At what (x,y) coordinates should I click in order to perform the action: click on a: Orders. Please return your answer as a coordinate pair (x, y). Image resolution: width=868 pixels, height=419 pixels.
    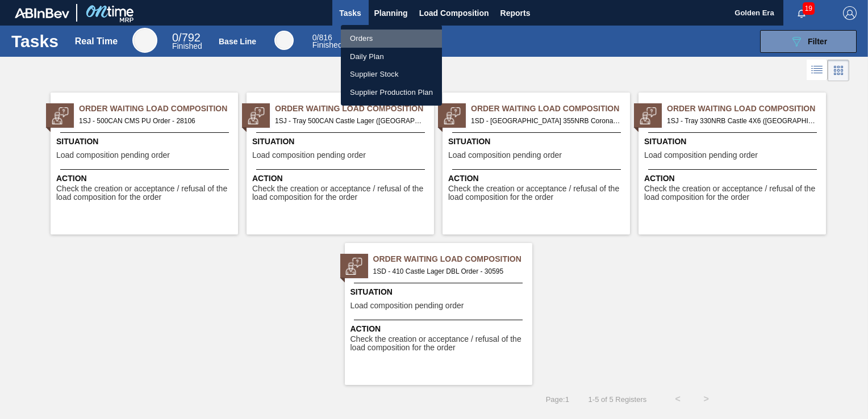
    Looking at the image, I should click on (392, 39).